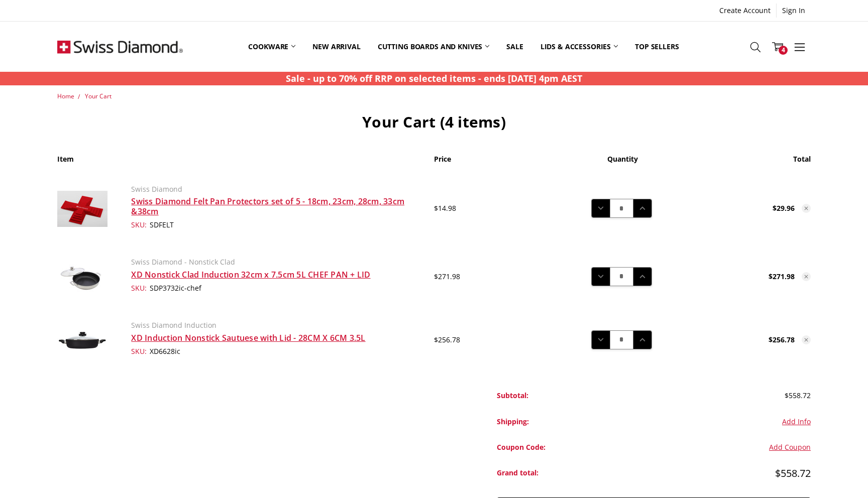 Image resolution: width=868 pixels, height=498 pixels. I want to click on strong: $29.96, so click(784, 208).